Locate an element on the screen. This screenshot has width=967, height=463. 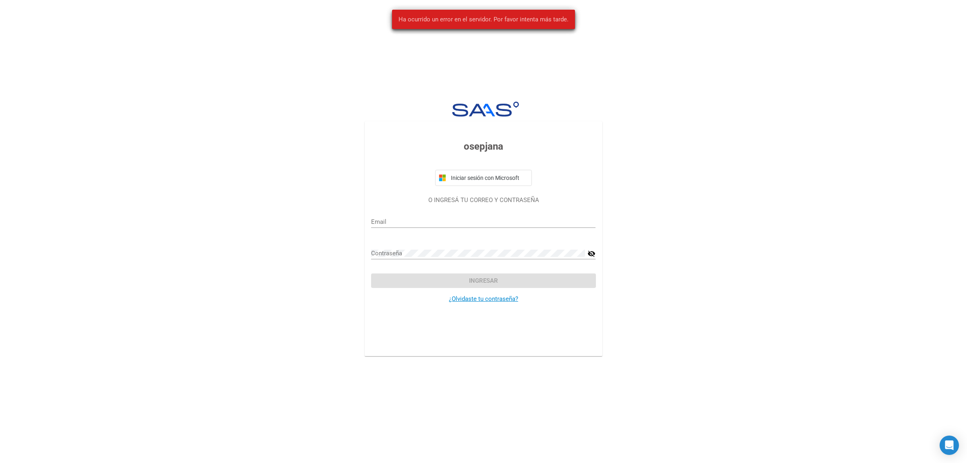
span: Iniciar sesión con Microsoft is located at coordinates (489, 178).